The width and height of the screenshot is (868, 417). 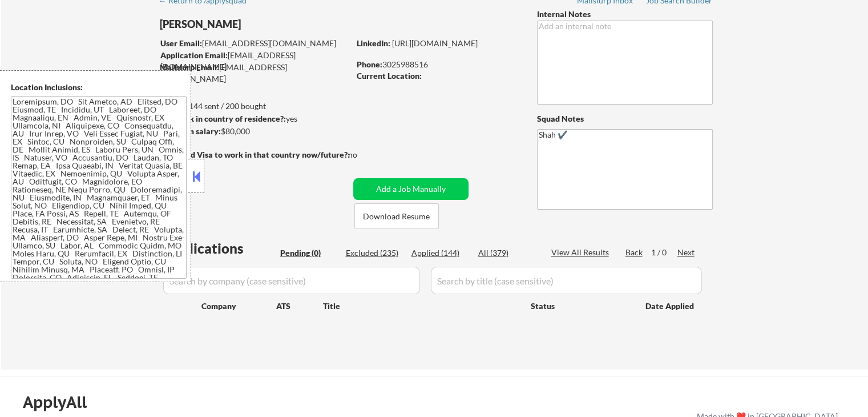 I want to click on strong: Application Email:, so click(x=194, y=55).